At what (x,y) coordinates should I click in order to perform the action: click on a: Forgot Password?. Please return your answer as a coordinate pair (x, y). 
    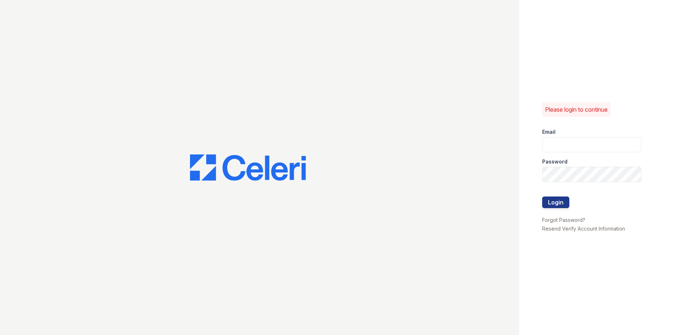
    Looking at the image, I should click on (564, 219).